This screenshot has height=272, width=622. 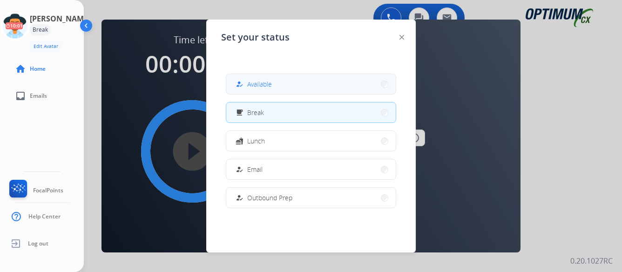 I want to click on span: FocalPoints, so click(x=48, y=190).